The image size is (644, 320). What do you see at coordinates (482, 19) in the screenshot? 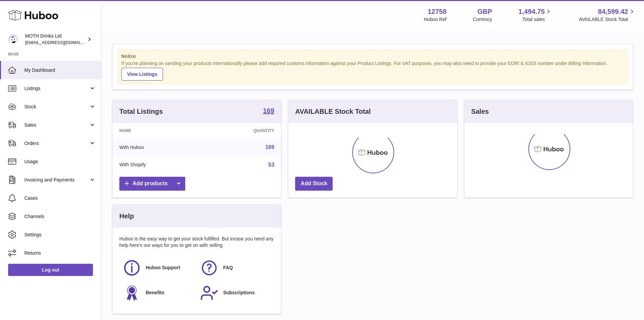
I see `div: Currency` at bounding box center [482, 19].